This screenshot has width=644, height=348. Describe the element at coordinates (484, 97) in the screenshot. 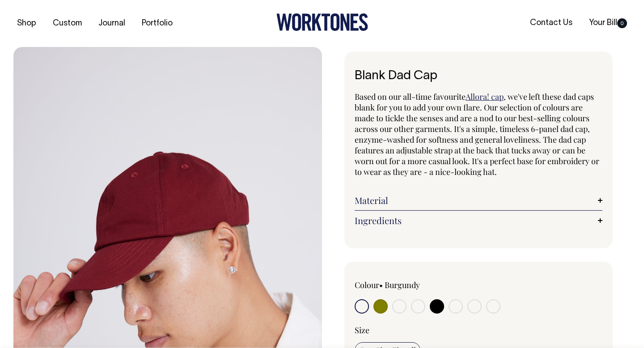

I see `a: Allora! cap` at that location.